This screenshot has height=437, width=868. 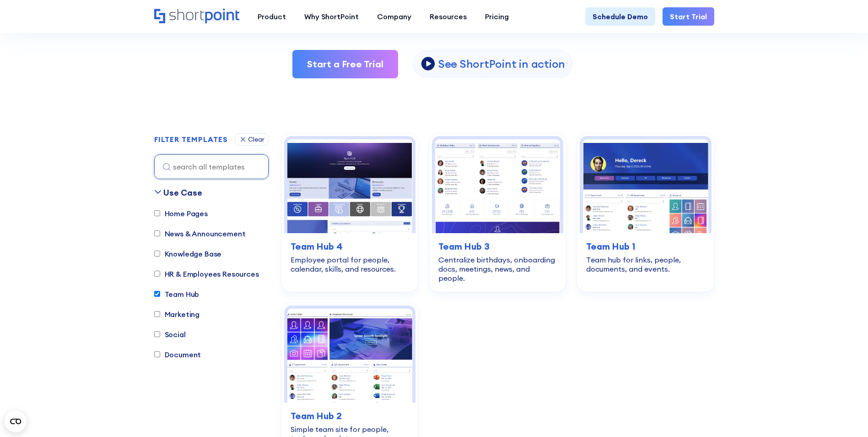 What do you see at coordinates (157, 254) in the screenshot?
I see `input: Knowledge Base` at bounding box center [157, 254].